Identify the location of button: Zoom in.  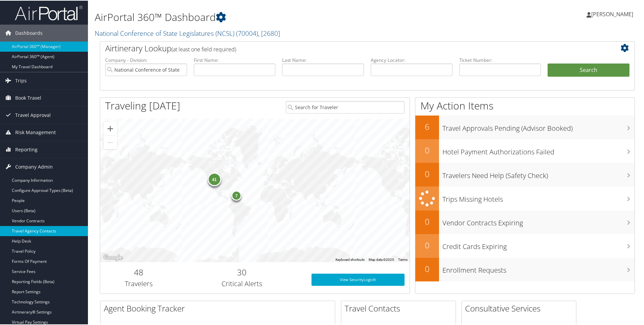
(110, 128).